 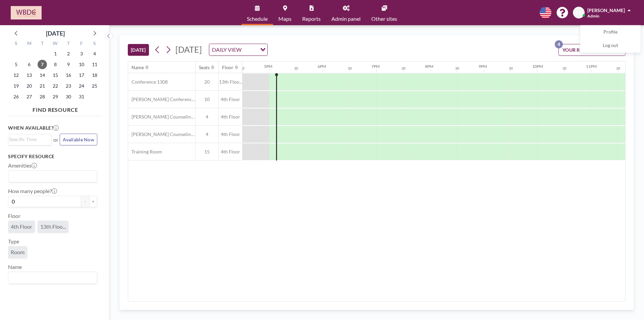 I want to click on span: Saturday, October 25, 2025, so click(x=94, y=86).